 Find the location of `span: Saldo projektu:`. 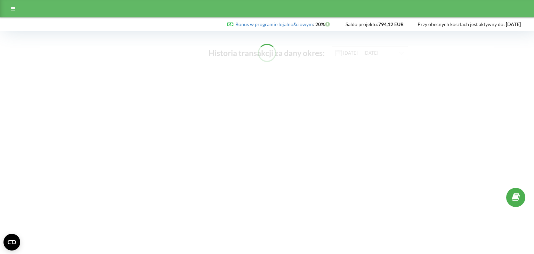

span: Saldo projektu: is located at coordinates (362, 24).